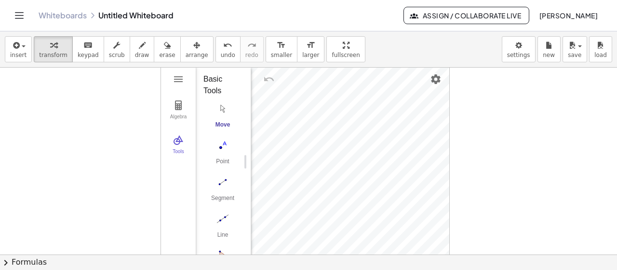 The height and width of the screenshot is (270, 617). What do you see at coordinates (519, 55) in the screenshot?
I see `span: settings` at bounding box center [519, 55].